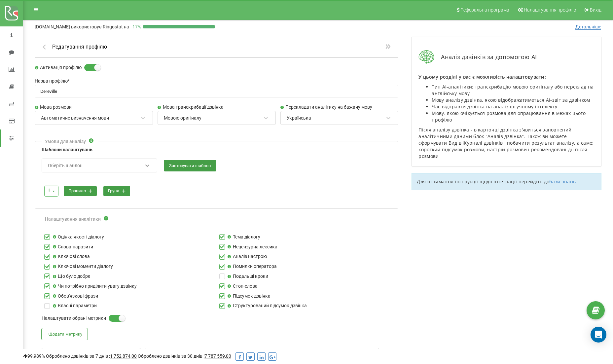 The height and width of the screenshot is (364, 613). What do you see at coordinates (506, 182) in the screenshot?
I see `p: Для отримання інструкції щодо інтеграції перейдіть до` at bounding box center [506, 182].